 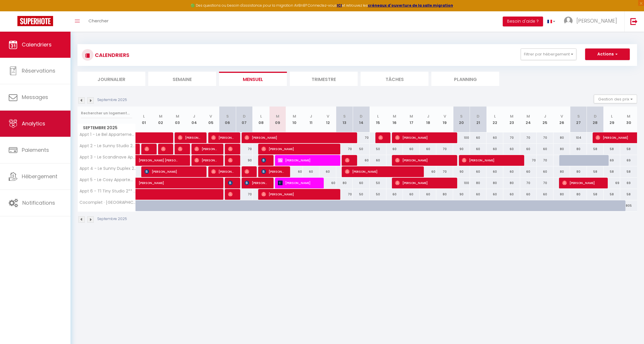 What do you see at coordinates (107, 180) in the screenshot?
I see `span: Appt 5 - Le Cosy Appartement T2 2** – 4 pers. Parking inclus` at bounding box center [107, 180].